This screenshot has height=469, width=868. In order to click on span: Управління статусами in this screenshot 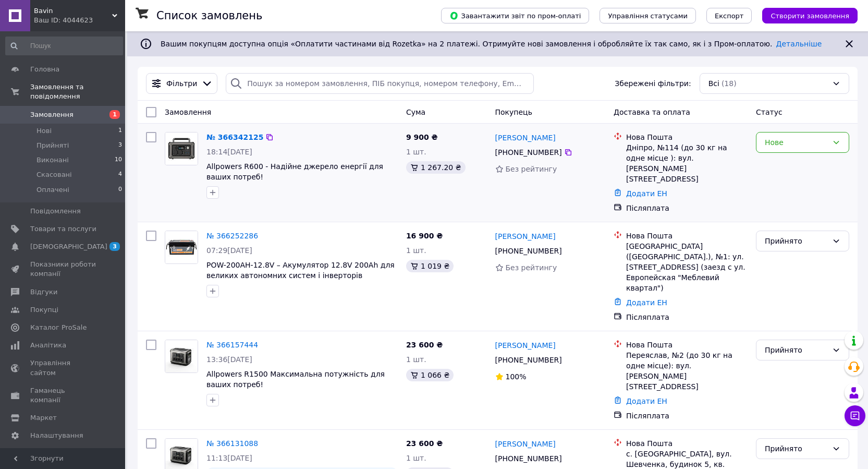, I will do `click(647, 15)`.